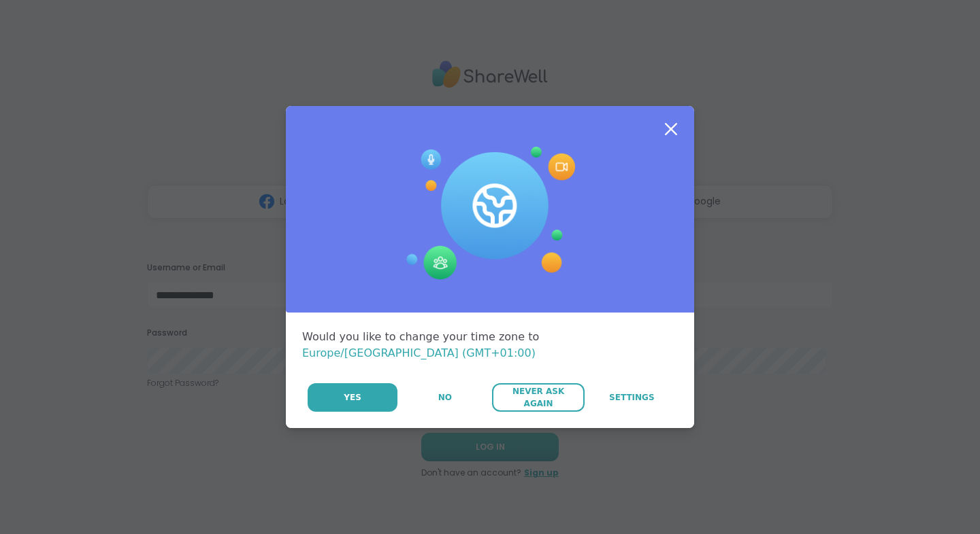 The image size is (980, 534). Describe the element at coordinates (490, 346) in the screenshot. I see `div: Would you like to change your time zone to` at that location.